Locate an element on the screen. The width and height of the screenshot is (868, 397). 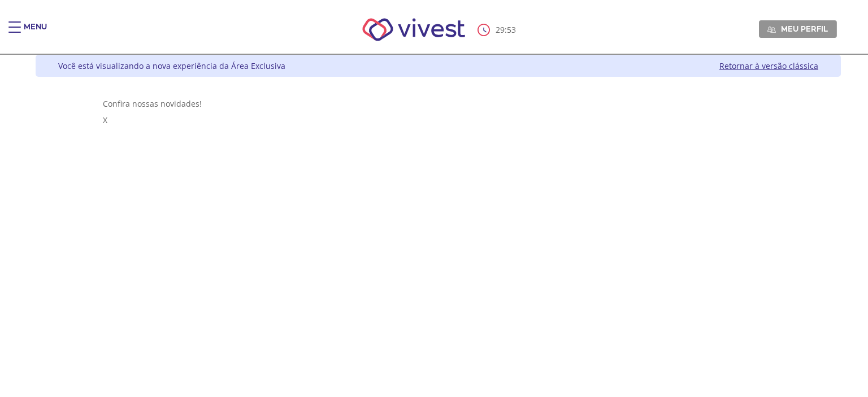
span: Meu perfil is located at coordinates (804, 28).